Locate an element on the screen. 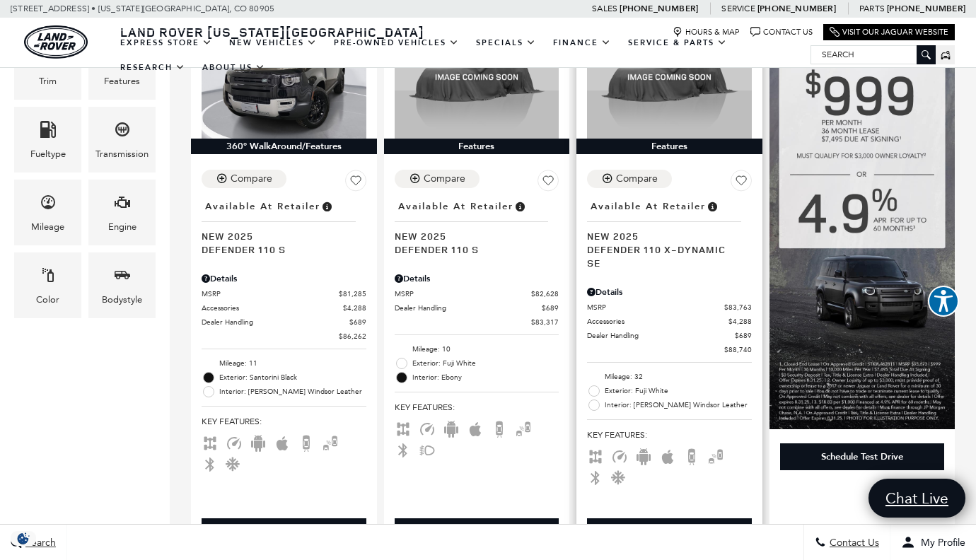 This screenshot has height=560, width=976. span: Defender 110 X-Dynamic SE is located at coordinates (664, 256).